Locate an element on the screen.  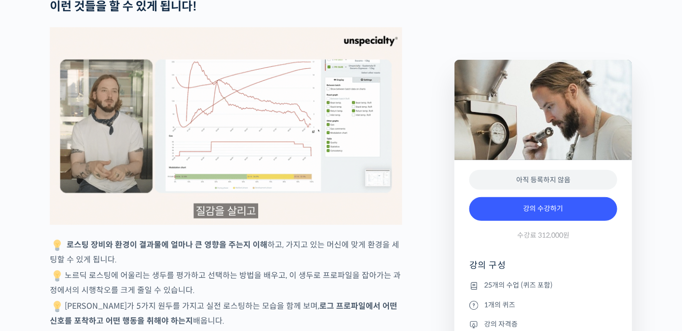
p: 하고, 가지고 있는 머신에 맞게 환경을 세팅할 수 있게 됩니다. is located at coordinates (226, 252).